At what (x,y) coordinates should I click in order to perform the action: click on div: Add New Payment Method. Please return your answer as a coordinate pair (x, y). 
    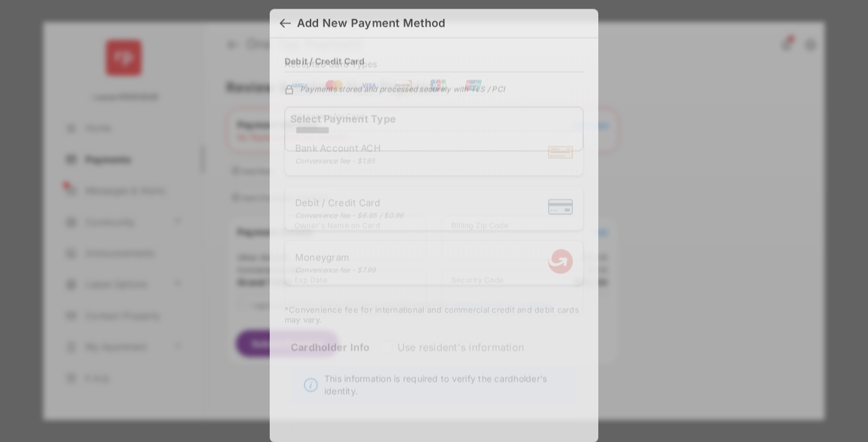
    Looking at the image, I should click on (371, 23).